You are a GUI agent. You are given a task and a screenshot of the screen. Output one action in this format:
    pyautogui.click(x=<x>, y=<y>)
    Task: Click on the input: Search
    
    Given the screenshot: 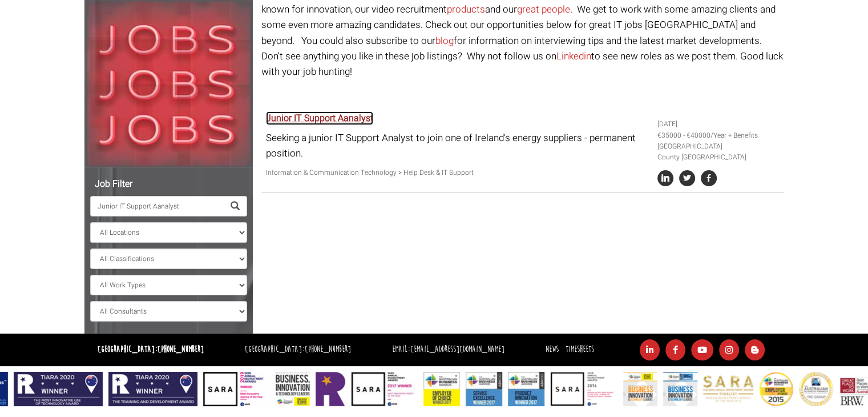 What is the action you would take?
    pyautogui.click(x=157, y=206)
    